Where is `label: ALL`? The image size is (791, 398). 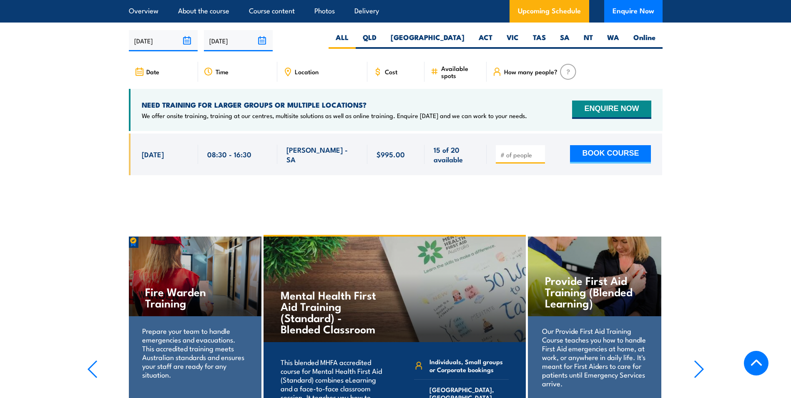 label: ALL is located at coordinates (342, 40).